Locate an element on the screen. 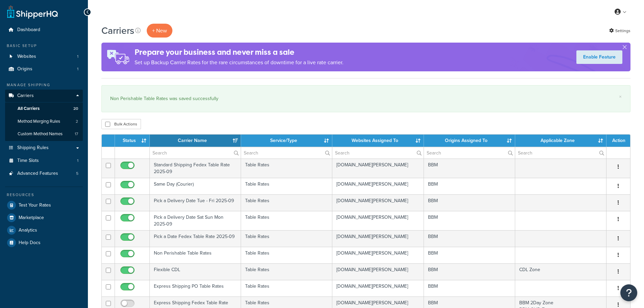  span: Custom Method Names is located at coordinates (40, 134).